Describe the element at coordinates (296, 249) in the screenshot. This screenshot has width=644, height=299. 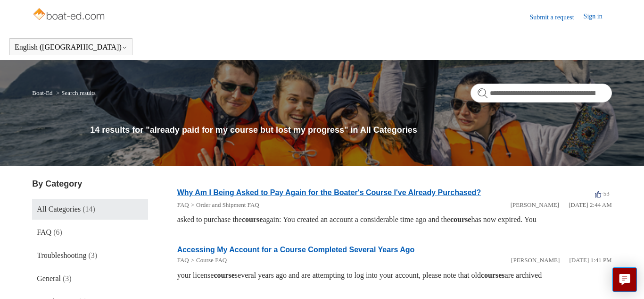
I see `a: Accessing My Account for a Course Completed Several Years Ago` at that location.